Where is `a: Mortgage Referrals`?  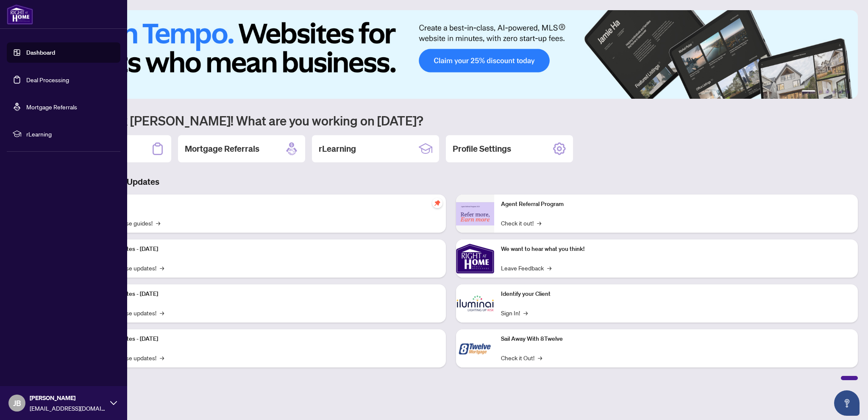 a: Mortgage Referrals is located at coordinates (52, 107).